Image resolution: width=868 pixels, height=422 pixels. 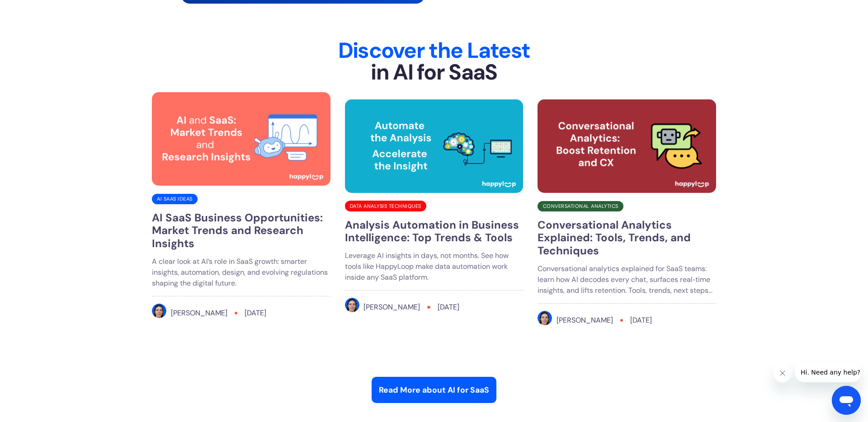 I want to click on span: in AI for SaaS, so click(x=433, y=72).